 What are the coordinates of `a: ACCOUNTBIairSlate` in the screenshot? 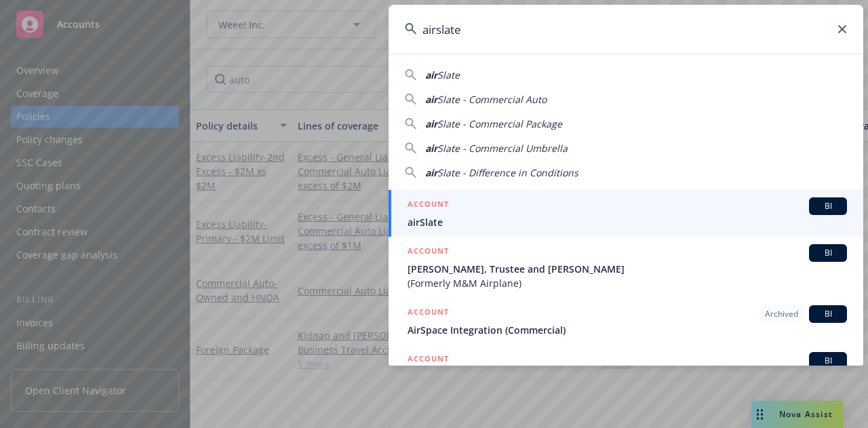 It's located at (626, 213).